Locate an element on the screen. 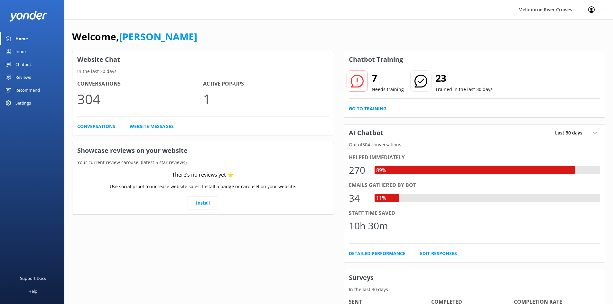  p: 304 is located at coordinates (140, 99).